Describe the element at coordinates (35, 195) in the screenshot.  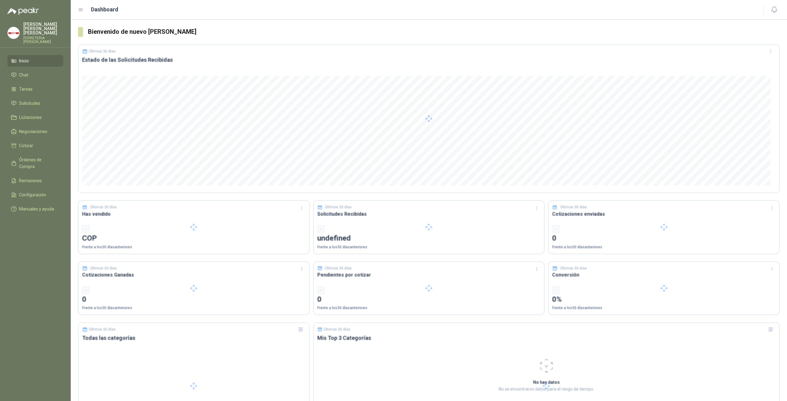
I see `a: Configuración` at that location.